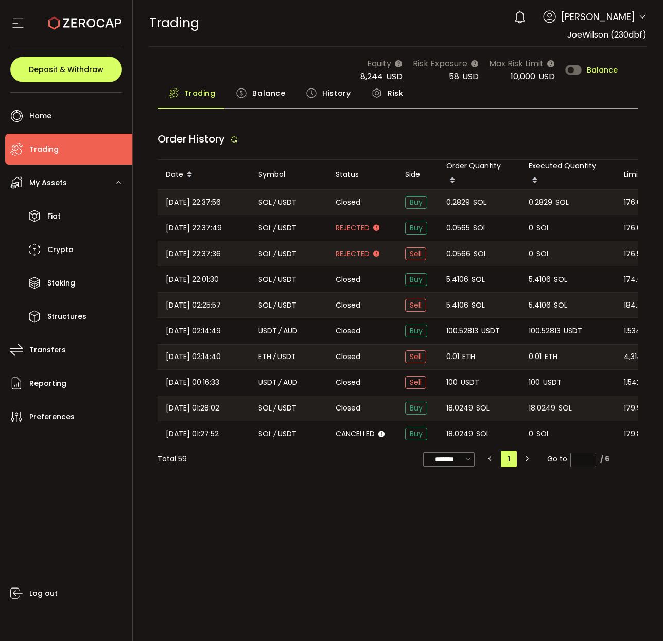 The height and width of the screenshot is (641, 663). Describe the element at coordinates (602, 70) in the screenshot. I see `span: Balance` at that location.